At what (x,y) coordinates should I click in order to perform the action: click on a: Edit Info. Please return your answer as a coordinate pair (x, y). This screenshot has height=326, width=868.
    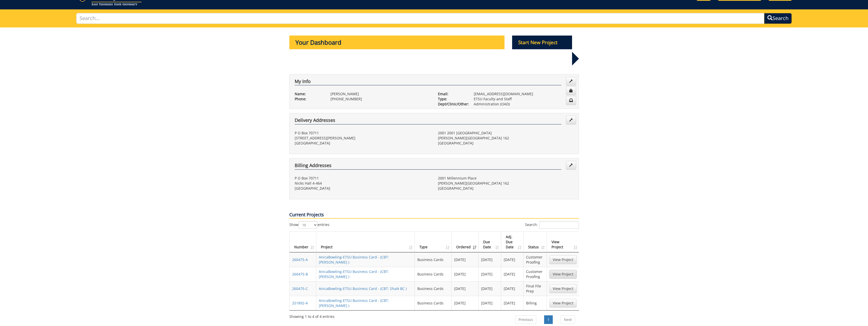
    Looking at the image, I should click on (571, 81).